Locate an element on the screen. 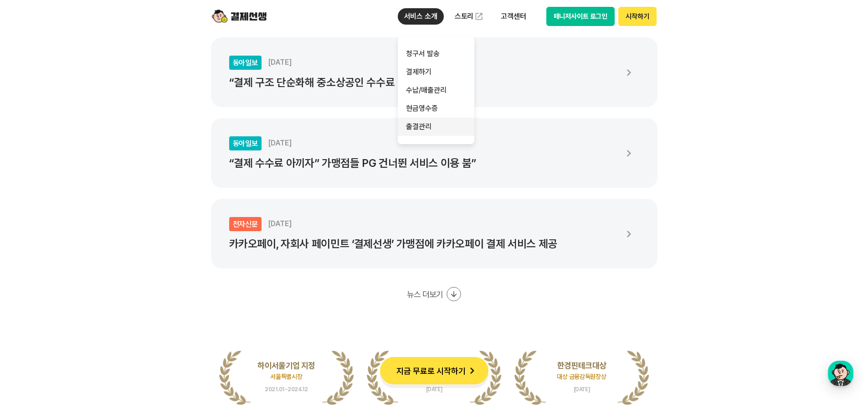  button: 지금 무료로 시작하기 is located at coordinates (434, 371).